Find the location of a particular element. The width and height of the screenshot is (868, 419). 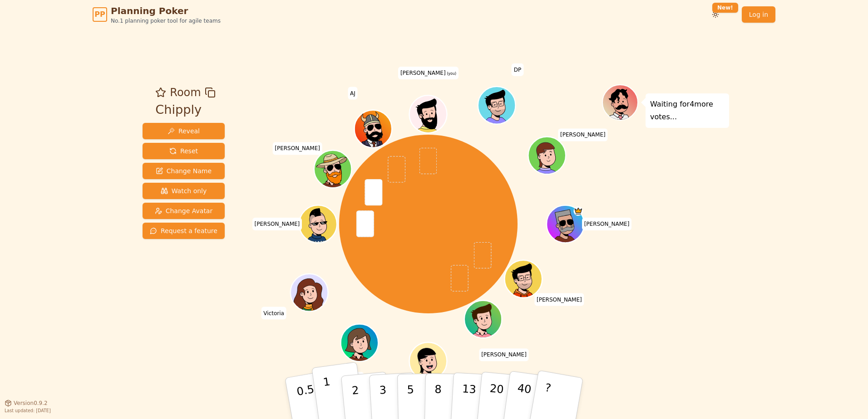

button: Change Avatar is located at coordinates (184, 211).